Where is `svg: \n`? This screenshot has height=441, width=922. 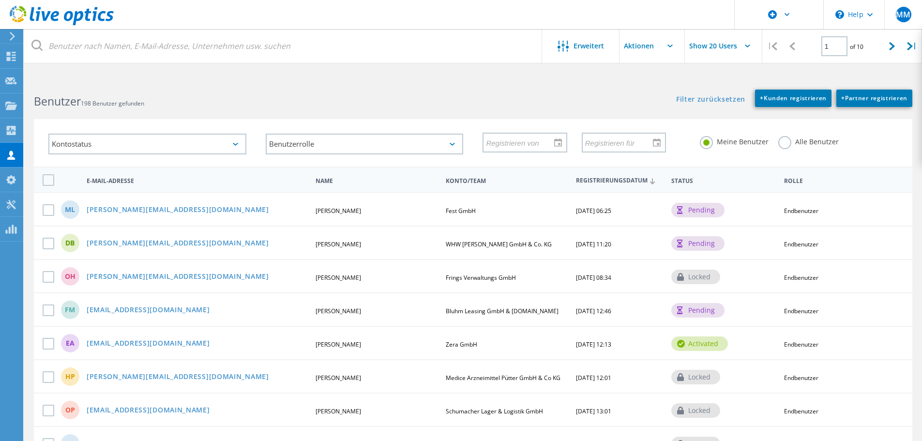 svg: \n is located at coordinates (840, 15).